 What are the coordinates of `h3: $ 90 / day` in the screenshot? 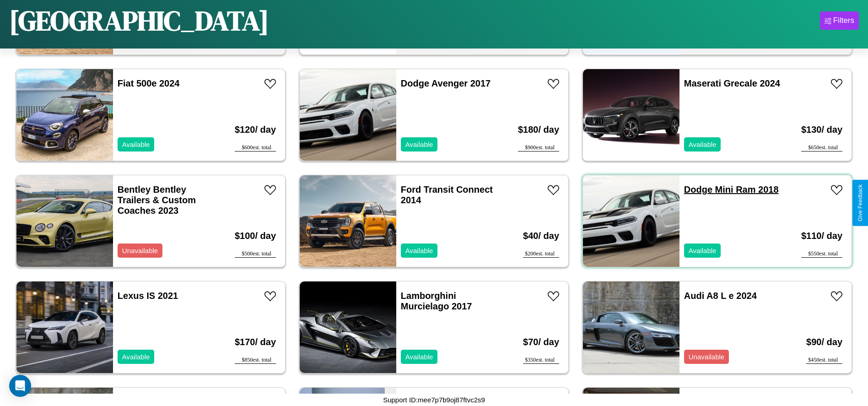 It's located at (824, 342).